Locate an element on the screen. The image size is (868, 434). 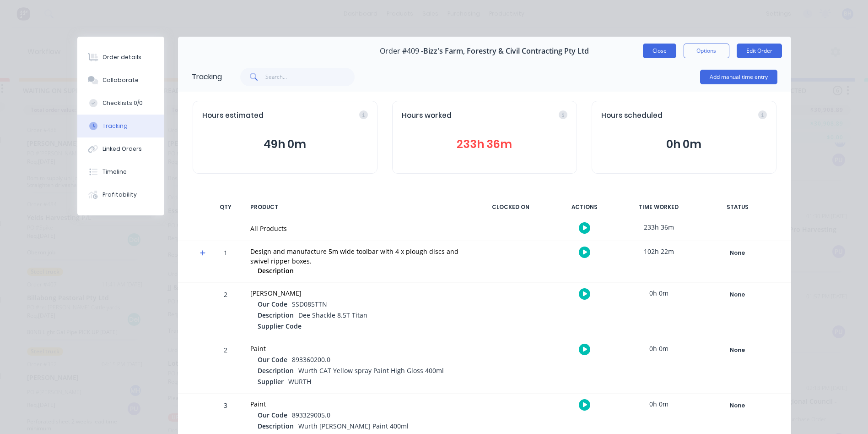
button: Timeline is located at coordinates (121, 172).